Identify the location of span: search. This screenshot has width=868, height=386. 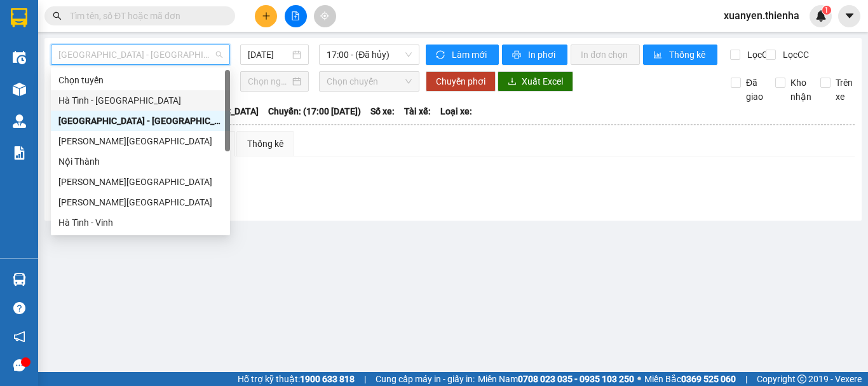
(57, 16).